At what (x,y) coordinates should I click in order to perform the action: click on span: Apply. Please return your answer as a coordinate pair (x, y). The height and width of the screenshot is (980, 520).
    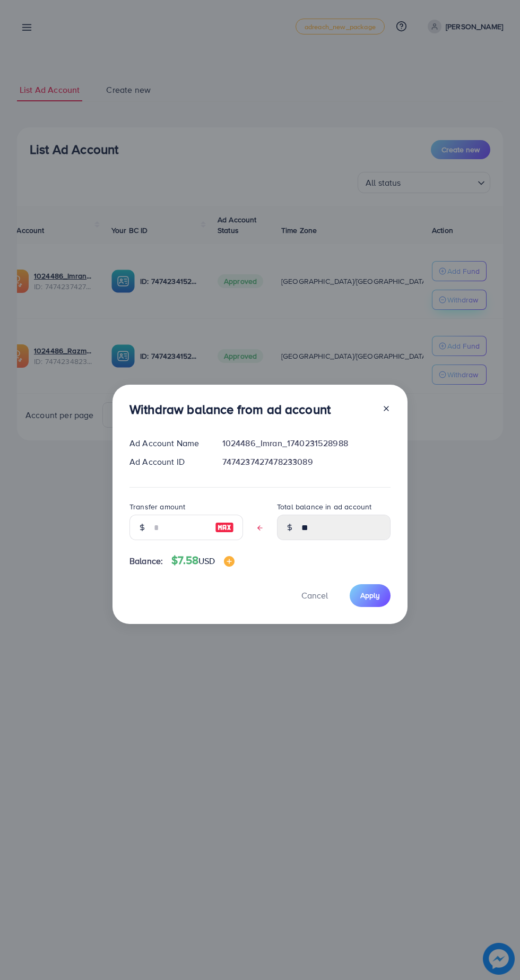
    Looking at the image, I should click on (370, 595).